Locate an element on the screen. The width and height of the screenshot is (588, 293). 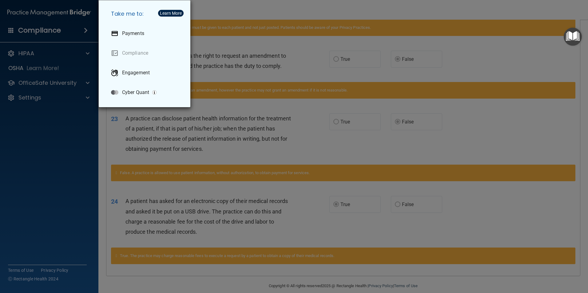
p: Cyber Quant is located at coordinates (136, 93).